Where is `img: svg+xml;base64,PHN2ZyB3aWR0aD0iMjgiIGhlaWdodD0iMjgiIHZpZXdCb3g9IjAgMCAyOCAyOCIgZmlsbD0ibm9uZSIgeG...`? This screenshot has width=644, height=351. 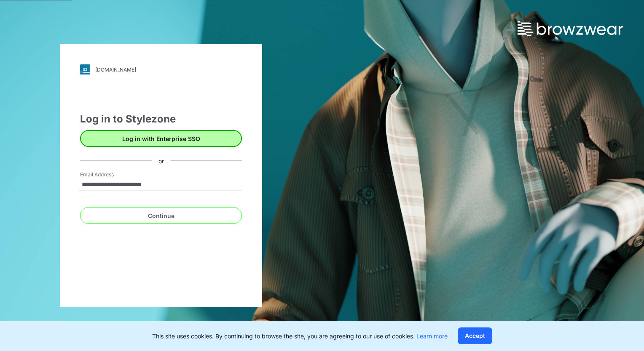
img: svg+xml;base64,PHN2ZyB3aWR0aD0iMjgiIGhlaWdodD0iMjgiIHZpZXdCb3g9IjAgMCAyOCAyOCIgZmlsbD0ibm9uZSIgeG... is located at coordinates (85, 70).